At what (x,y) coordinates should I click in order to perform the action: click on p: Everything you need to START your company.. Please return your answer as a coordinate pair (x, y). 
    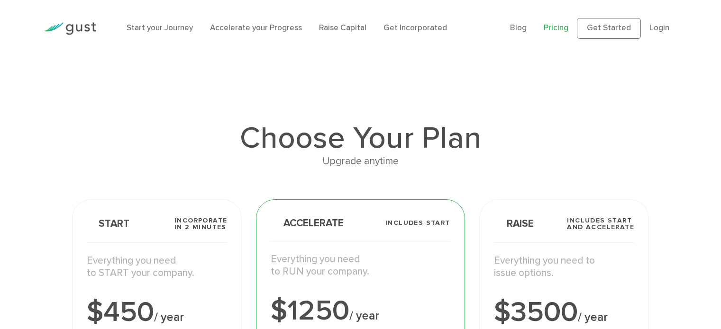
    Looking at the image, I should click on (157, 267).